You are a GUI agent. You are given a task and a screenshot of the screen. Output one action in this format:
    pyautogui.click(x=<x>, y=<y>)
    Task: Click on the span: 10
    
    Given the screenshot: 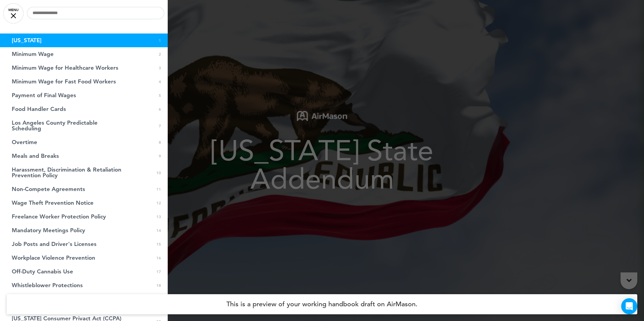 What is the action you would take?
    pyautogui.click(x=159, y=173)
    